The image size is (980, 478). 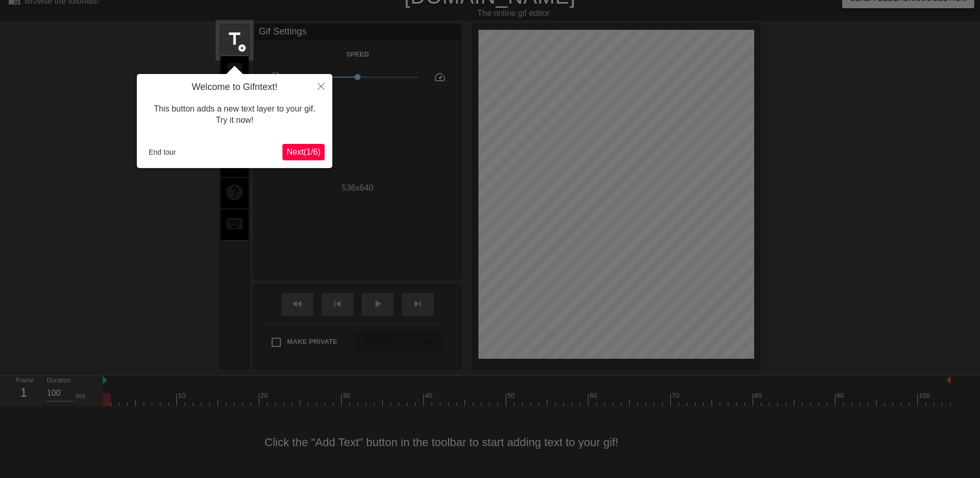 What do you see at coordinates (304, 151) in the screenshot?
I see `span: Next ( 1 / 6 )` at bounding box center [304, 151].